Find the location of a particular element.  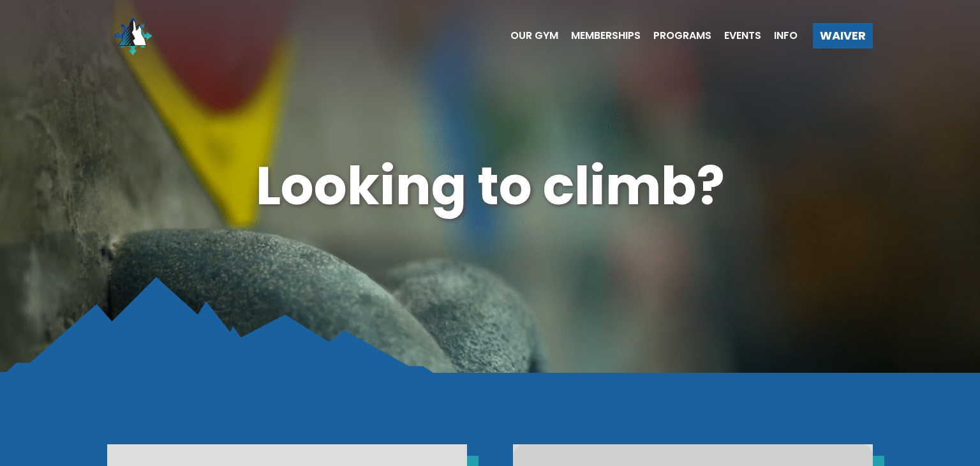

span: Waiver is located at coordinates (843, 36).